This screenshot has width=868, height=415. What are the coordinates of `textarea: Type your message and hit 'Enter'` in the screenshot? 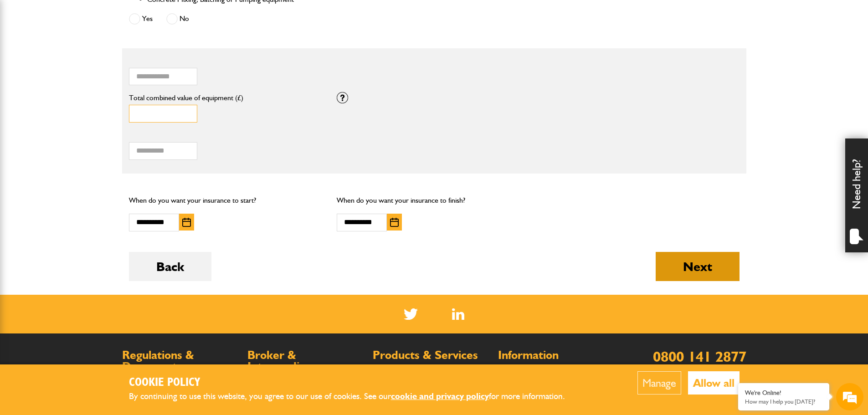 It's located at (89, 218).